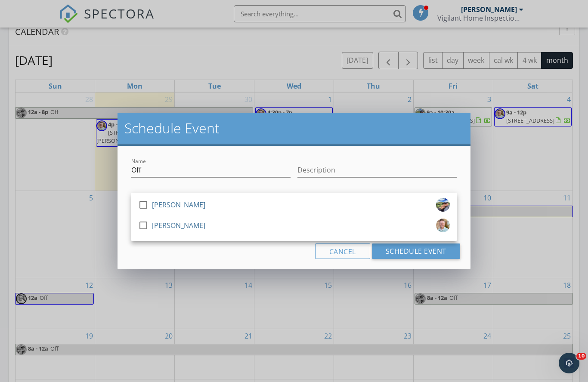 This screenshot has width=588, height=382. What do you see at coordinates (294, 128) in the screenshot?
I see `h2: Schedule Event` at bounding box center [294, 128].